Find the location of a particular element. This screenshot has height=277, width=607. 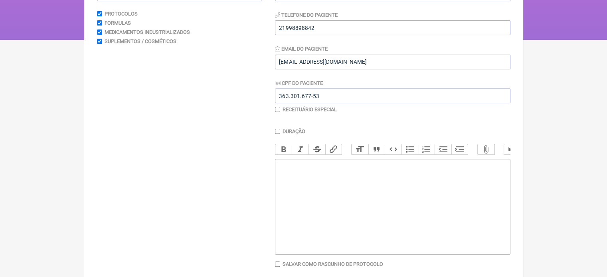

label: Email do Paciente is located at coordinates (301, 49).